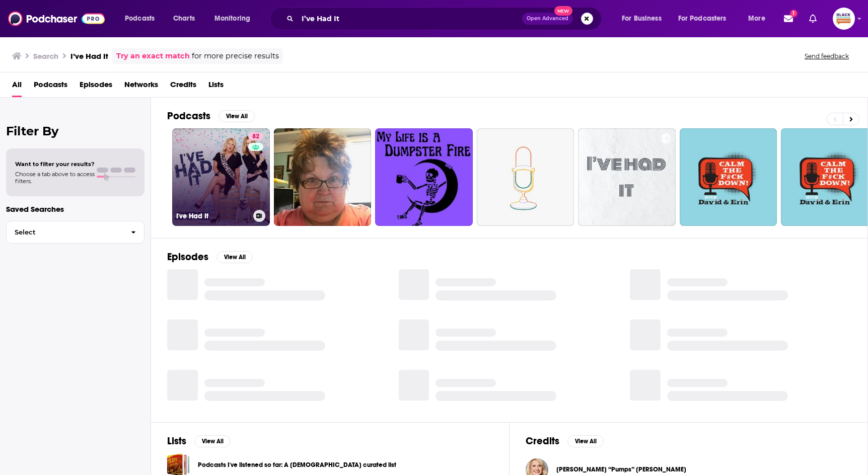 This screenshot has width=868, height=475. I want to click on span: 1, so click(794, 13).